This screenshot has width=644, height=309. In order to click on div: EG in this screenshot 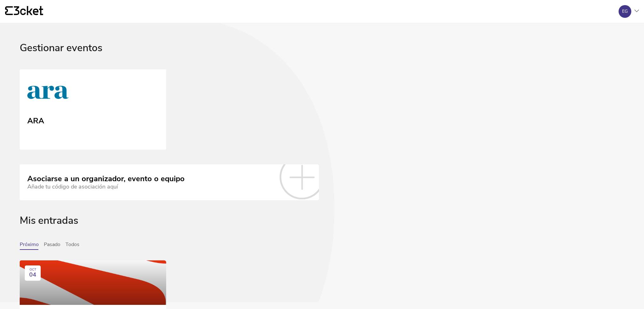, I will do `click(625, 11)`.